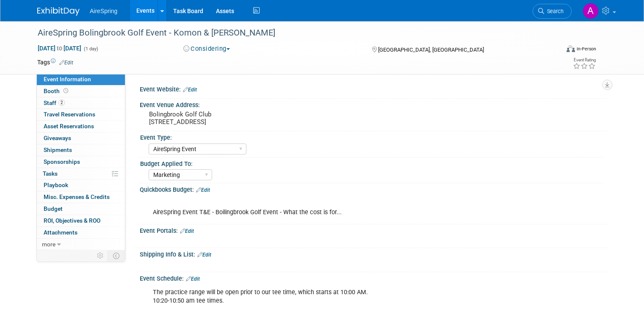 The height and width of the screenshot is (309, 644). Describe the element at coordinates (55, 62) in the screenshot. I see `td: Tags` at that location.